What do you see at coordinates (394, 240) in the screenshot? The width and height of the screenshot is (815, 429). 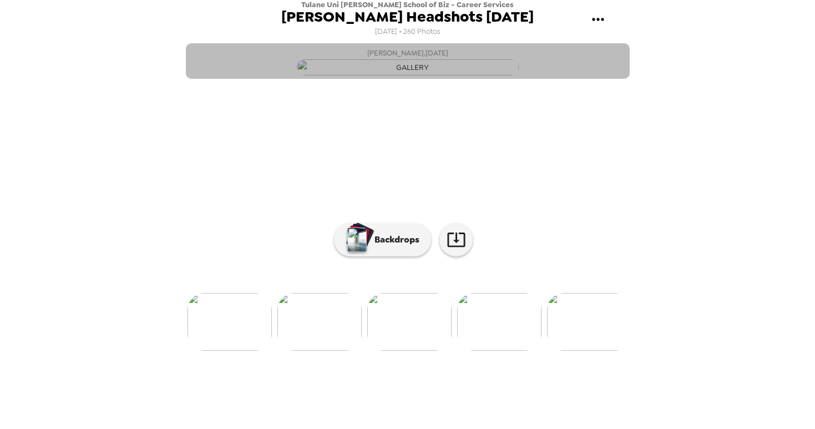 I see `p: Backdrops` at bounding box center [394, 240].